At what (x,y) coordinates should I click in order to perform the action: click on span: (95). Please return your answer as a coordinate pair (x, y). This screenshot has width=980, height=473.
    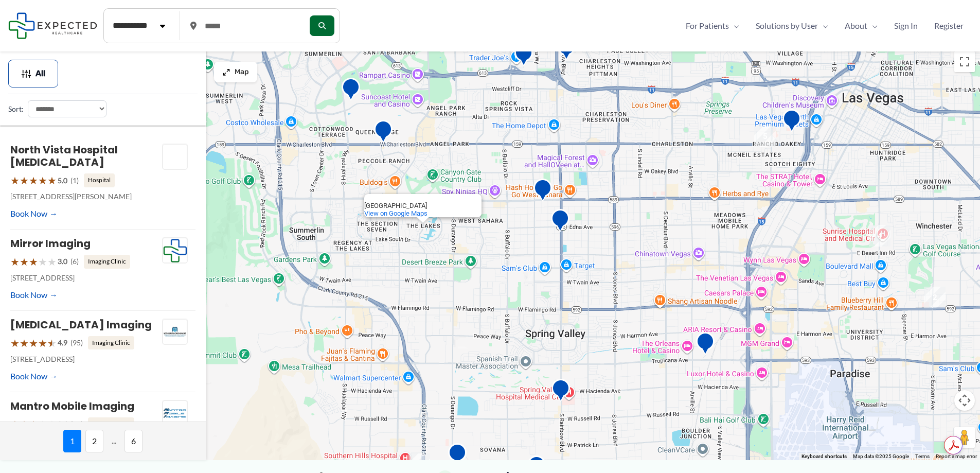
    Looking at the image, I should click on (77, 343).